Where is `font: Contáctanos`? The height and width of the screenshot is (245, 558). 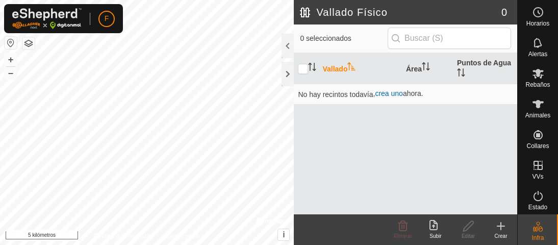 font: Contáctanos is located at coordinates (182, 236).